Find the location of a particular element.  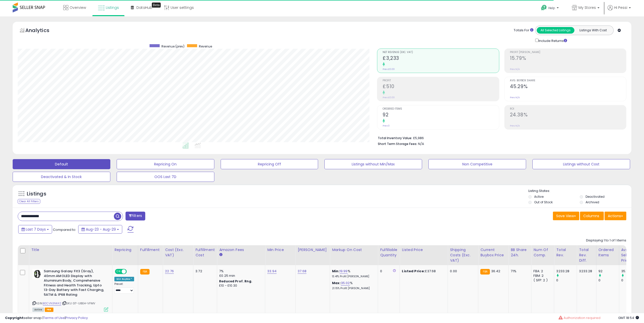

button: Listings without Cost is located at coordinates (581, 164).